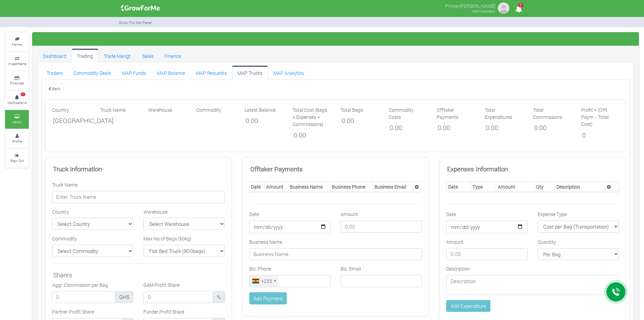  I want to click on a: Traders, so click(54, 73).